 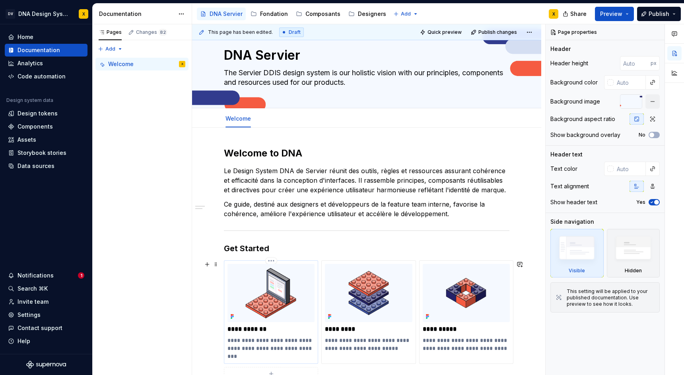 What do you see at coordinates (574, 202) in the screenshot?
I see `div: Show header text` at bounding box center [574, 202].